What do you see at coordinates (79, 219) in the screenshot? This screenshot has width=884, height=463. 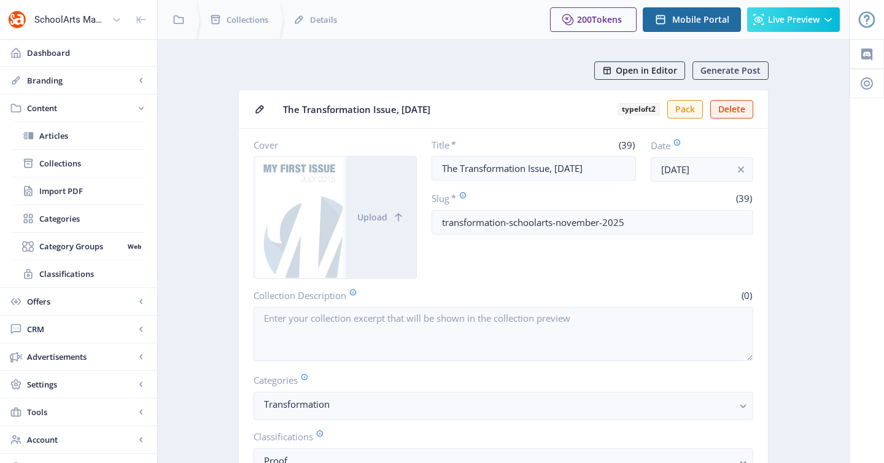 I see `a: Categories` at bounding box center [79, 219].